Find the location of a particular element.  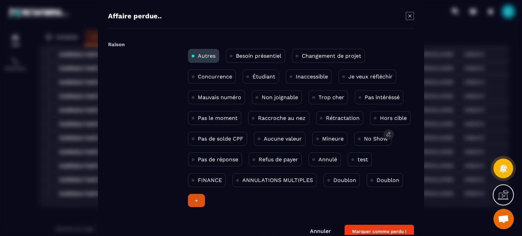

p: Hors cible is located at coordinates (393, 118).